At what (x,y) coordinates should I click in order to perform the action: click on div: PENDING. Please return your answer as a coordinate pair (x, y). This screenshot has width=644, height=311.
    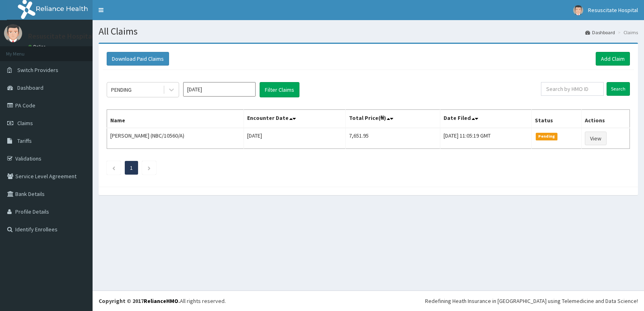
    Looking at the image, I should click on (121, 90).